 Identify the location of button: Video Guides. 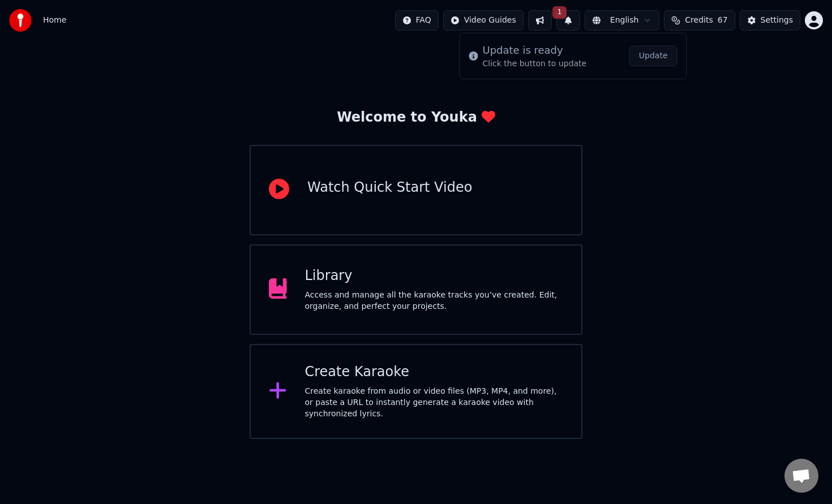
(483, 20).